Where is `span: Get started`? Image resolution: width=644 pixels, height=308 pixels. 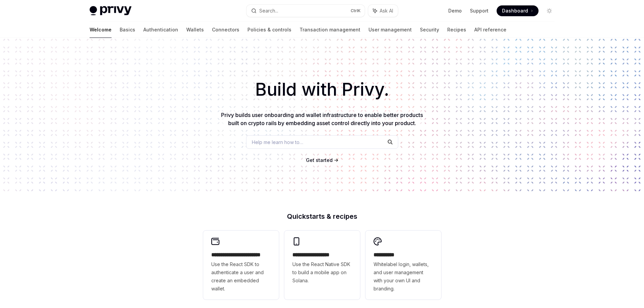 span: Get started is located at coordinates (319, 160).